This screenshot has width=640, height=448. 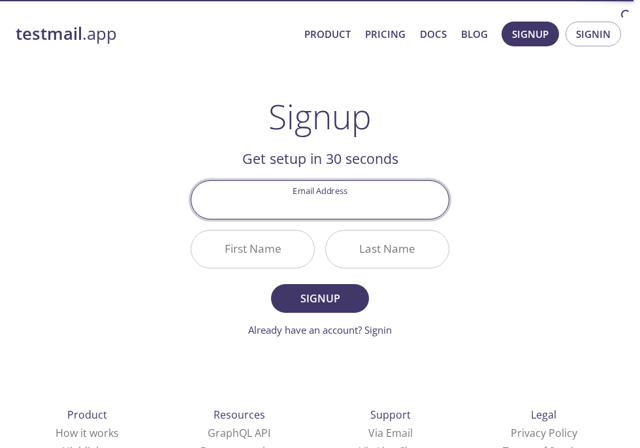 I want to click on a: Pricing, so click(x=385, y=34).